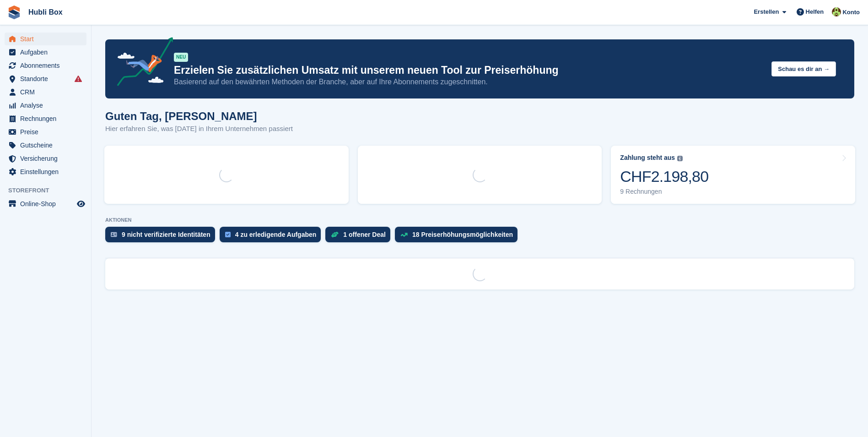 Image resolution: width=868 pixels, height=437 pixels. Describe the element at coordinates (14, 12) in the screenshot. I see `img: stora-icon-8386f47178a22dfd0bd8f6a31ec36ba5ce8667c1dd55bd0f319d3a0aa187defe.svg` at that location.